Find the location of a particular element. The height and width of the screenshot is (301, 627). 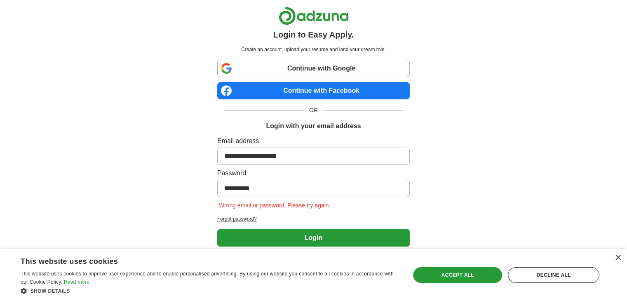

span: Show details is located at coordinates (50, 291).